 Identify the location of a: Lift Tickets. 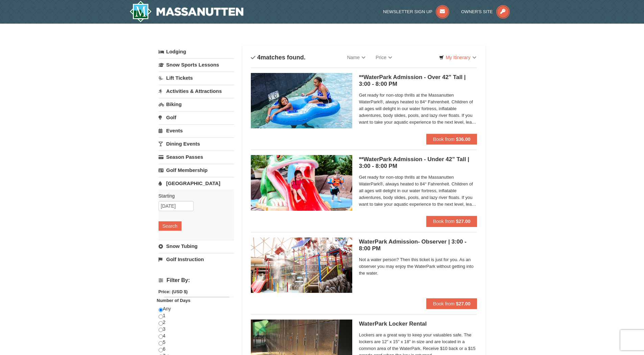
(196, 78).